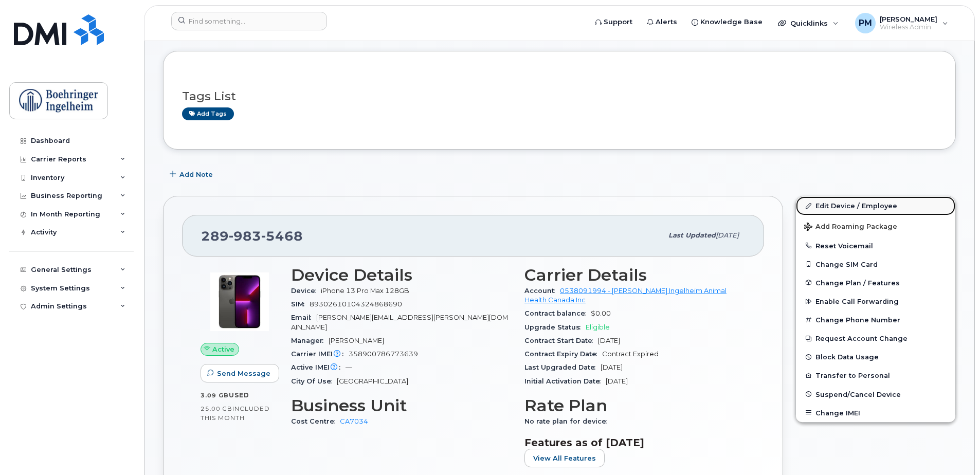 The image size is (980, 475). Describe the element at coordinates (310, 340) in the screenshot. I see `span: Manager` at that location.